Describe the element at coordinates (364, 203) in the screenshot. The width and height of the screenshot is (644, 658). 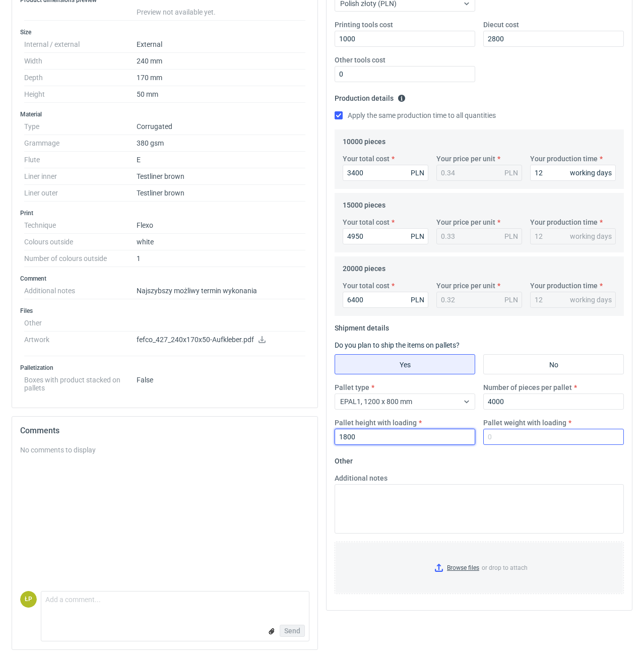
I see `legend: 15000 pieces` at that location.